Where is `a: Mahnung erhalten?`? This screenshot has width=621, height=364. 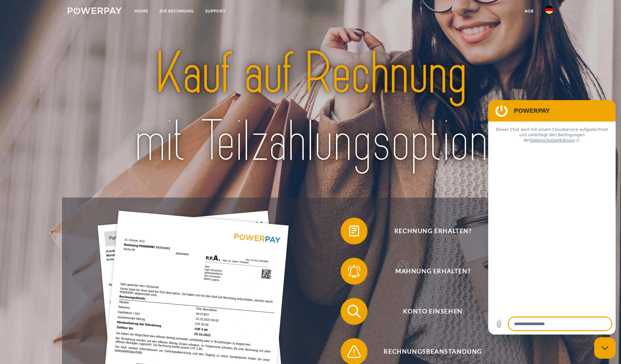 a: Mahnung erhalten? is located at coordinates (428, 272).